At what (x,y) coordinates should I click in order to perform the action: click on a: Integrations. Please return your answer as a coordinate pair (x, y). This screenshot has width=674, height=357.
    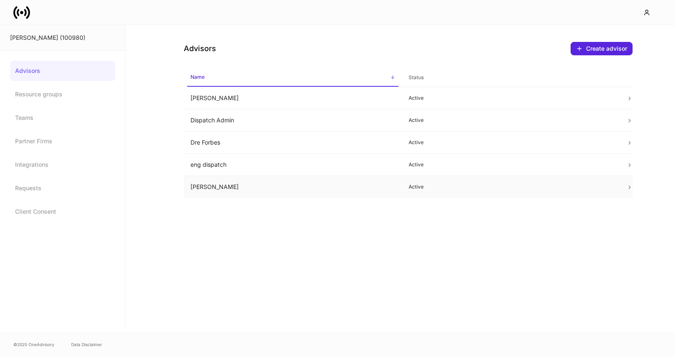
    Looking at the image, I should click on (62, 165).